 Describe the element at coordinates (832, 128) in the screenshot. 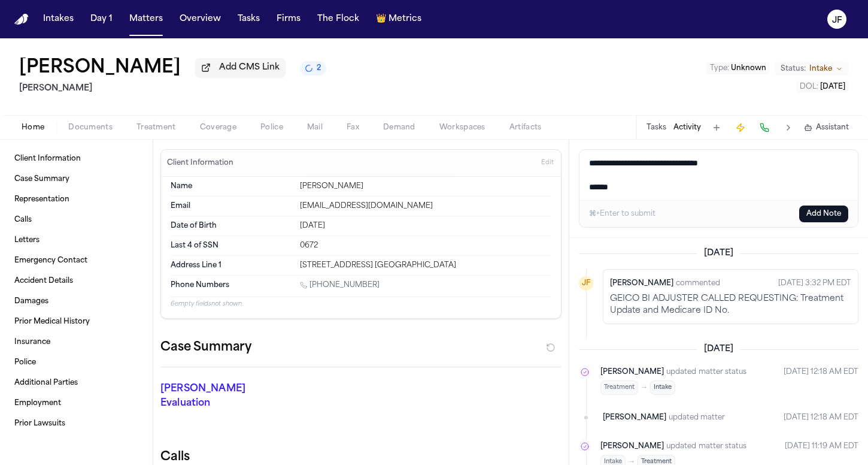

I see `span: Assistant` at that location.